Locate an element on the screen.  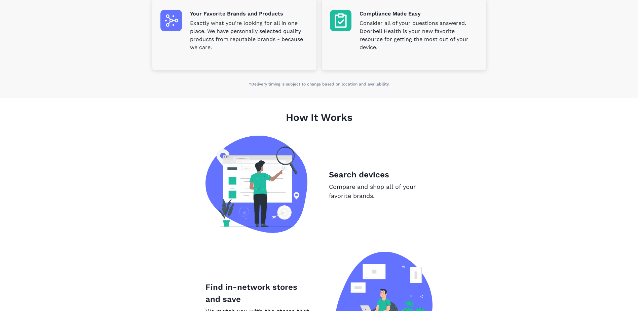
p: *Delivery timing is subject to change based on location and availability. is located at coordinates (319, 84).